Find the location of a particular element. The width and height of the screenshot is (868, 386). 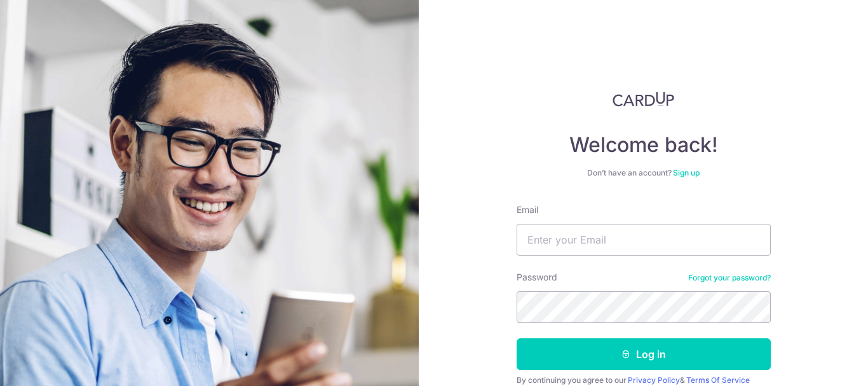

input: Enter your Email is located at coordinates (644, 240).